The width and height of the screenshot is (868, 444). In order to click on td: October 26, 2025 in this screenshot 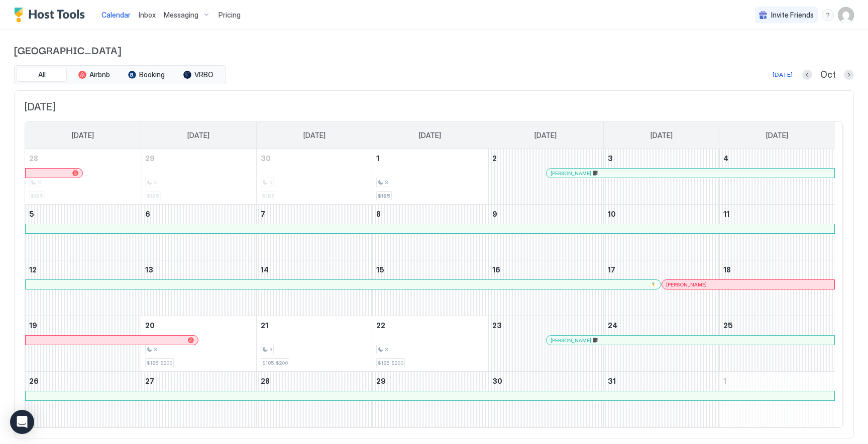, I will do `click(83, 399)`.